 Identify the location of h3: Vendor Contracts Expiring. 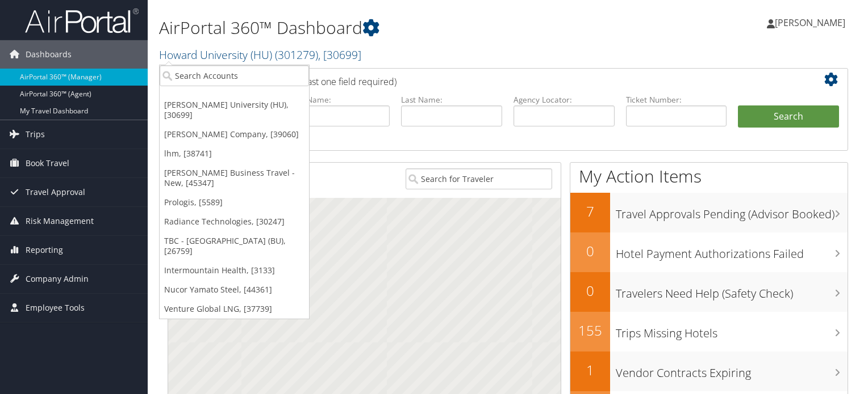
(731, 370).